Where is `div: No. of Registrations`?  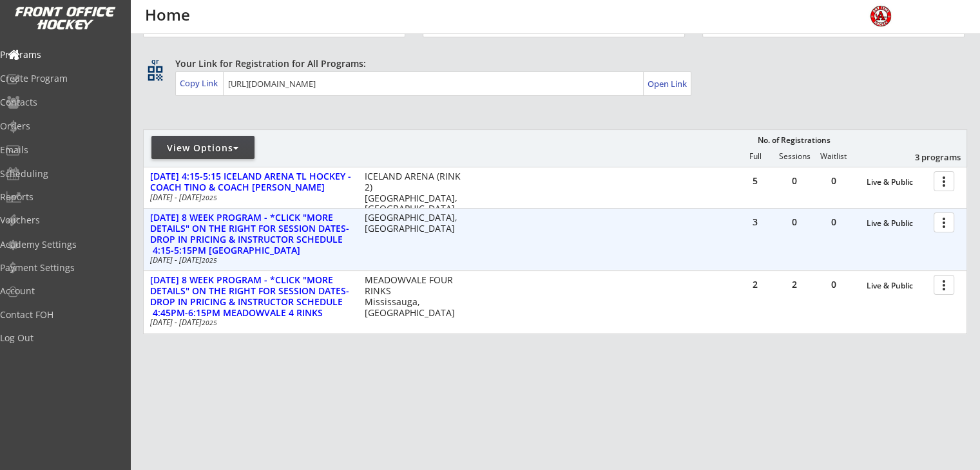 div: No. of Registrations is located at coordinates (794, 140).